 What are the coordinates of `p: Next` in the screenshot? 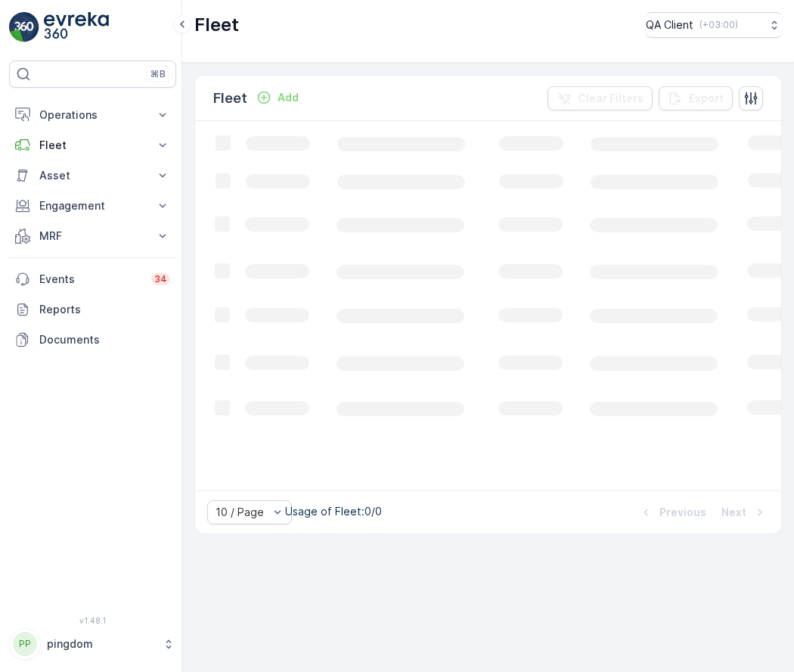 It's located at (733, 512).